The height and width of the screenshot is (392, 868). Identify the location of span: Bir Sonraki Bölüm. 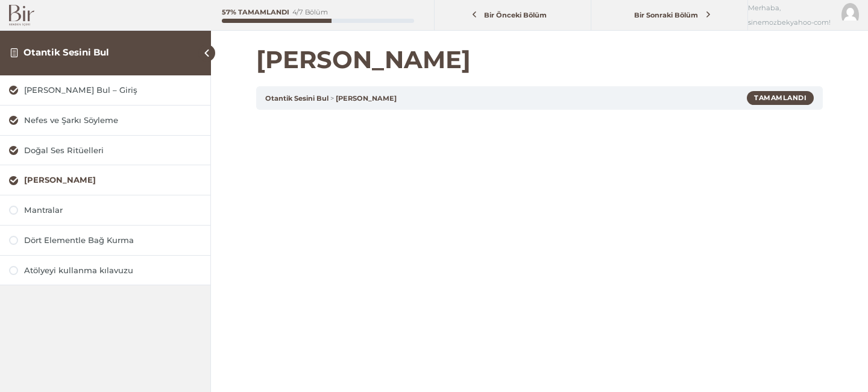
(666, 15).